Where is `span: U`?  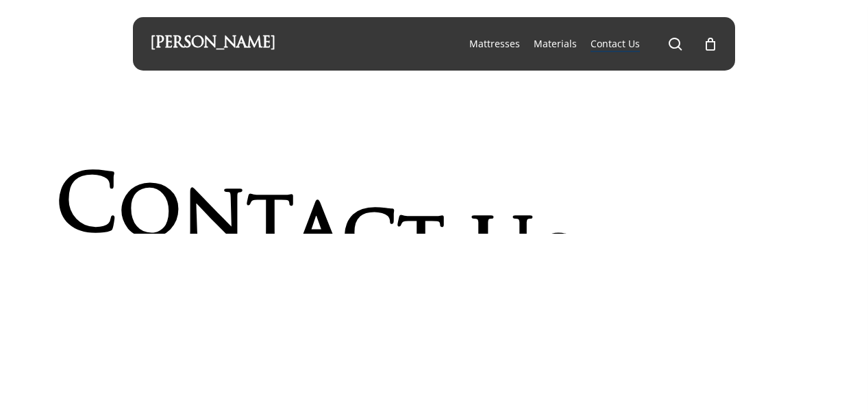 span: U is located at coordinates (503, 257).